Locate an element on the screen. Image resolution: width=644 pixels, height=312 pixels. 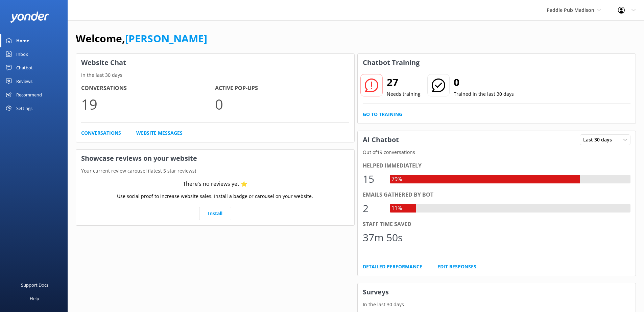
h3: Chatbot Training is located at coordinates (392, 63).